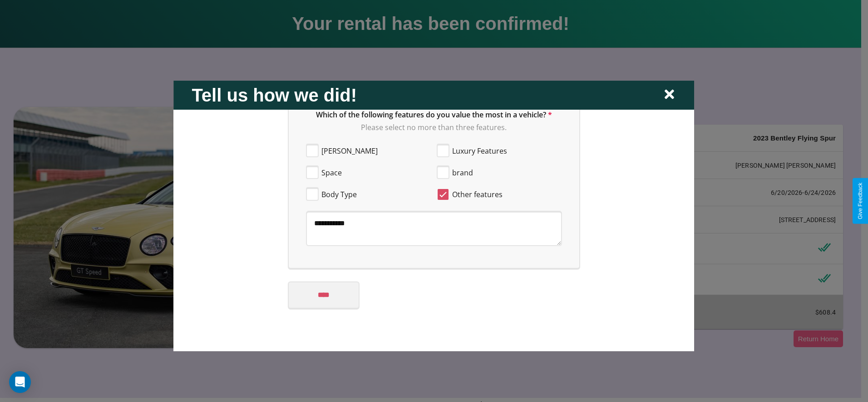  I want to click on span: Body Type, so click(339, 194).